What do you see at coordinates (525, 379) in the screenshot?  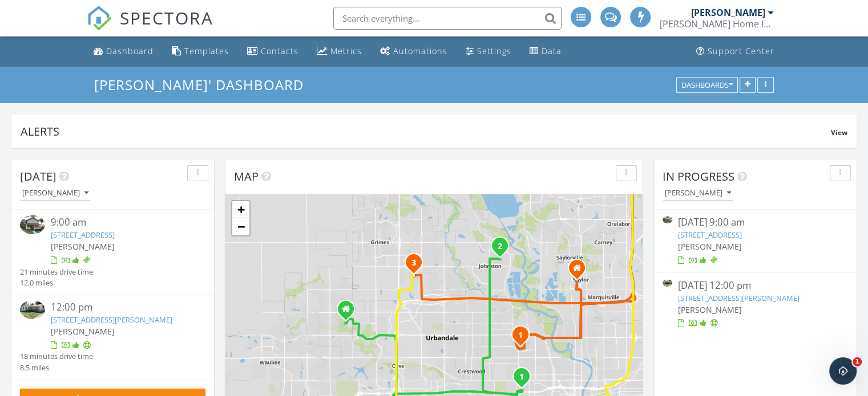 I see `div: 901 40th St, Des Moines, IA 50312` at bounding box center [525, 379].